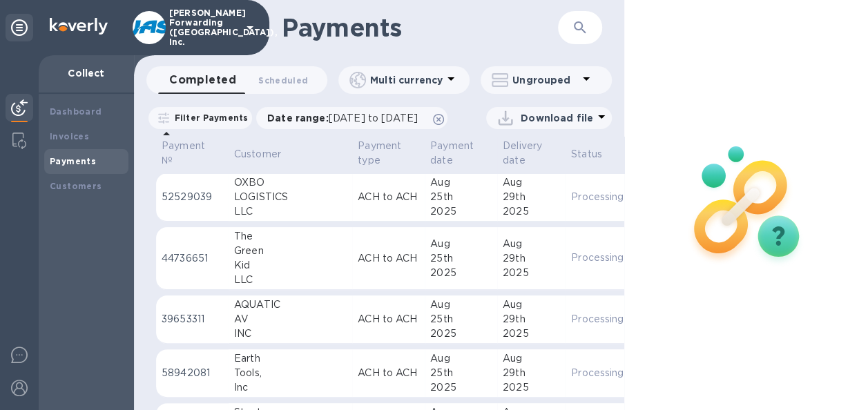 The width and height of the screenshot is (868, 410). I want to click on div: Unpin categories, so click(20, 27).